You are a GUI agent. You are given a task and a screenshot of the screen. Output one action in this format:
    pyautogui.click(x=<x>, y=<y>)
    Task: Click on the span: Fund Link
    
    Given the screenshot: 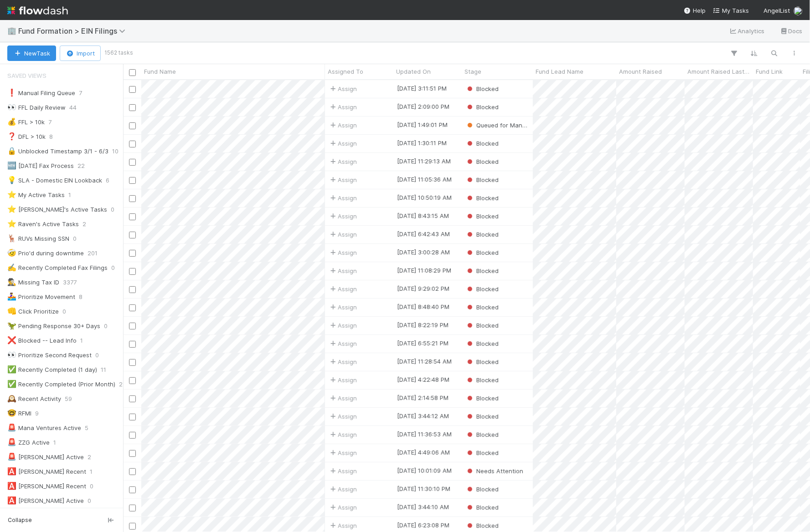 What is the action you would take?
    pyautogui.click(x=769, y=72)
    